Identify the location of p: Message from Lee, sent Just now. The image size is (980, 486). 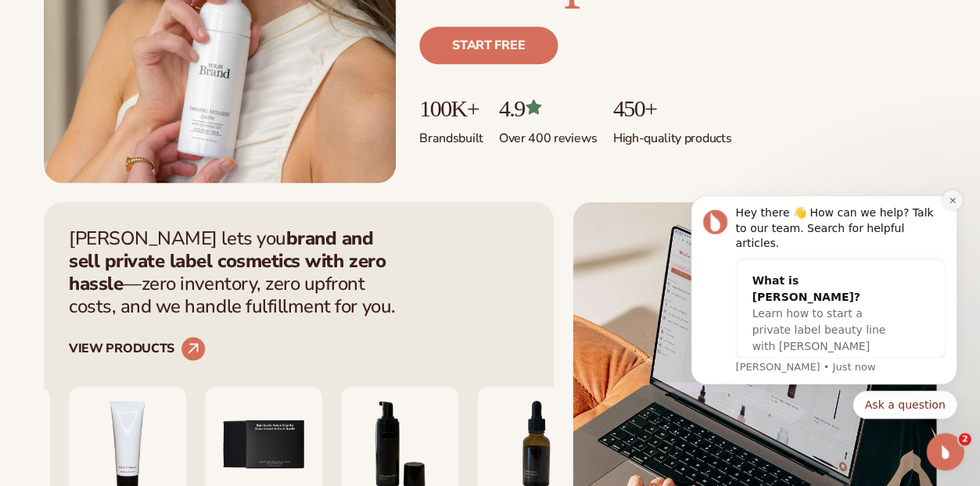
(172, 233).